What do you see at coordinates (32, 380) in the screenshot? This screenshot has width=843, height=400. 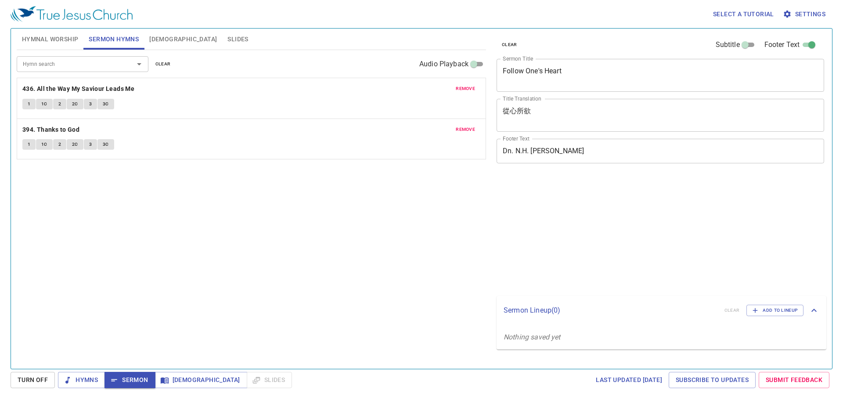 I see `button: Turn Off` at bounding box center [32, 380].